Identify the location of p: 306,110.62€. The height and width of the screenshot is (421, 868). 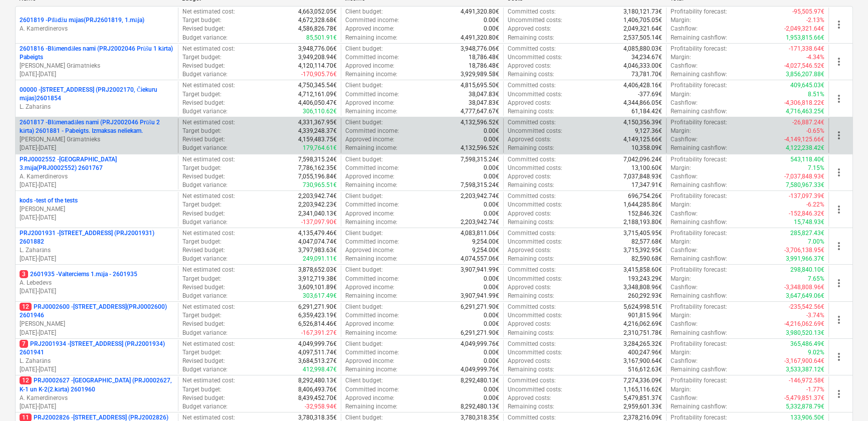
(320, 111).